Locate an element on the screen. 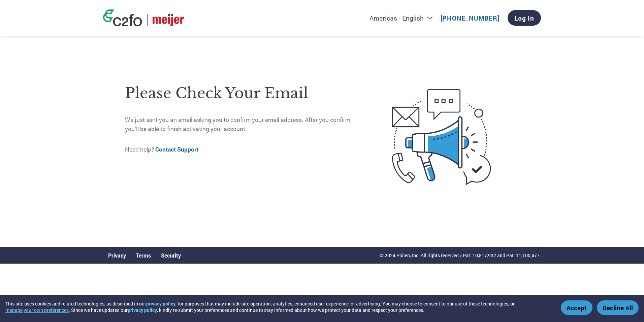  img: Meijer is located at coordinates (168, 20).